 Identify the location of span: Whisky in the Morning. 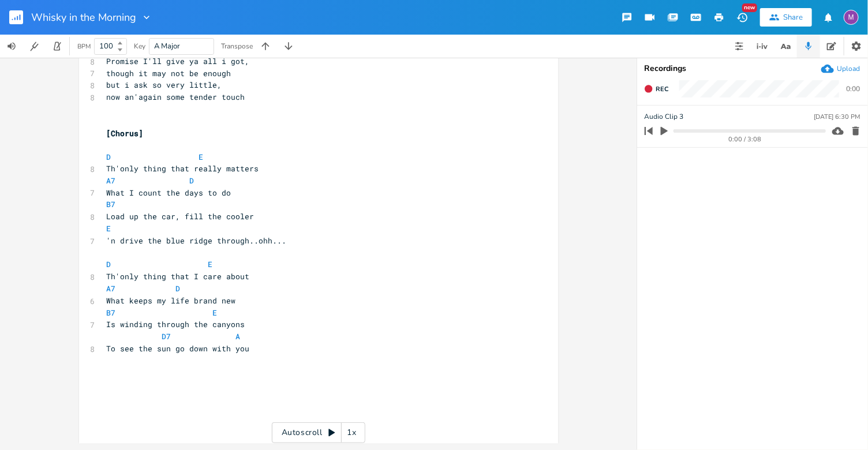
(84, 17).